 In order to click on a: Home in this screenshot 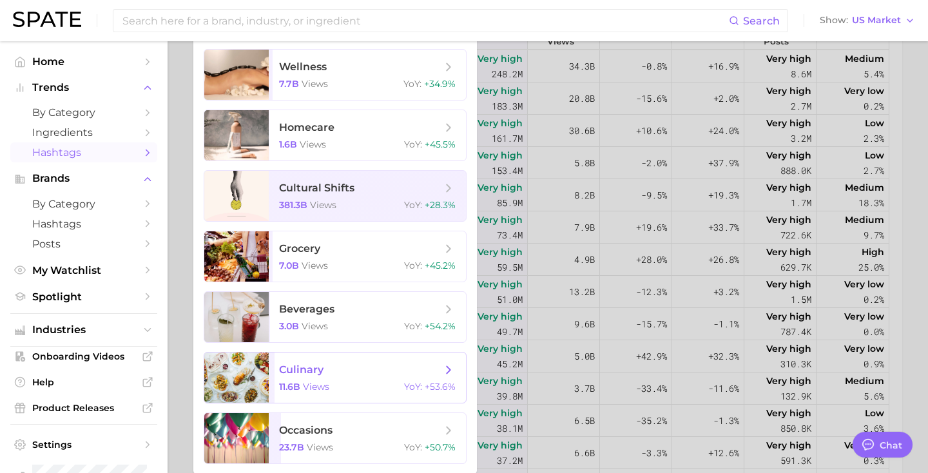, I will do `click(84, 61)`.